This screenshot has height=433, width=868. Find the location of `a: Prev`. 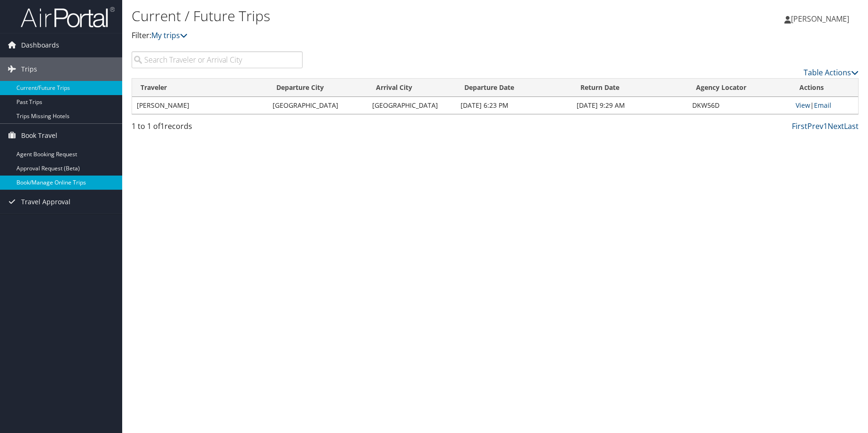

a: Prev is located at coordinates (816, 126).